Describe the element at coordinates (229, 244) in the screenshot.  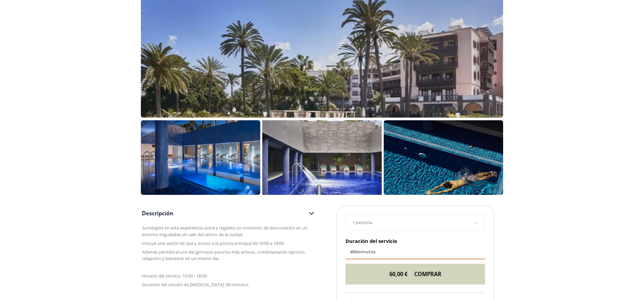
I see `p: Incluye una sesión de Spa y acceso a la piscina principal de 10:00 a 18:00.` at that location.